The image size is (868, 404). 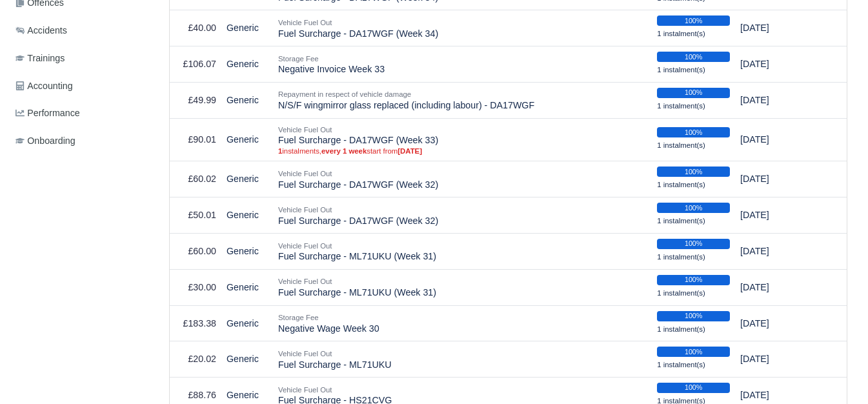 I want to click on small: Repayment in respect of vehicle damage, so click(x=345, y=94).